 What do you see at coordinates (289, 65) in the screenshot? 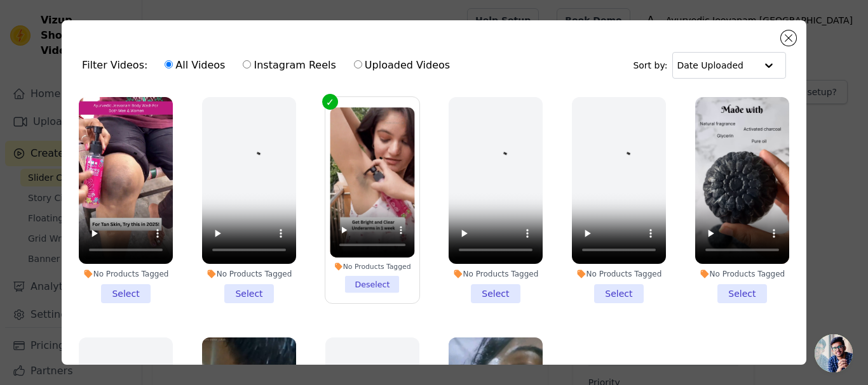
I see `label: Instagram Reels` at bounding box center [289, 65].